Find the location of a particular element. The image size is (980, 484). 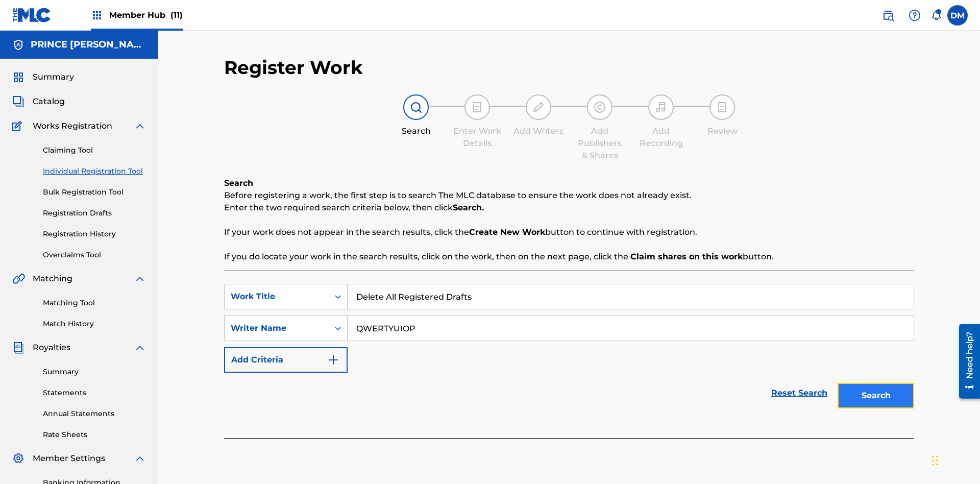

a: Bulk Registration Tool is located at coordinates (94, 192).